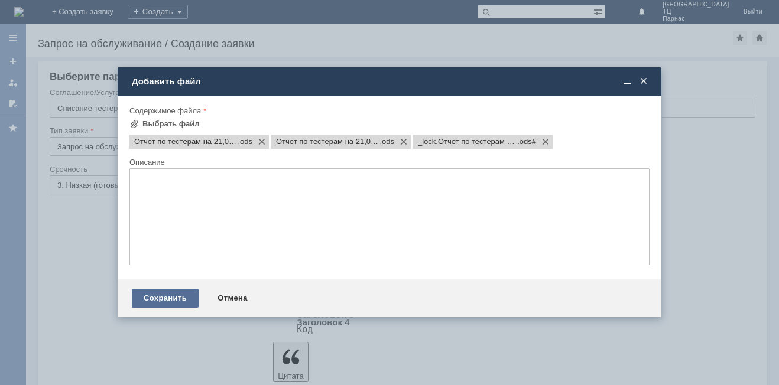 The width and height of the screenshot is (779, 385). Describe the element at coordinates (89, 24) in the screenshot. I see `div: Добрый вечер.Пожалуйста,можно прислать по 1 шт. тестеров из данного файла по списанию тестеров.Фа...` at that location.